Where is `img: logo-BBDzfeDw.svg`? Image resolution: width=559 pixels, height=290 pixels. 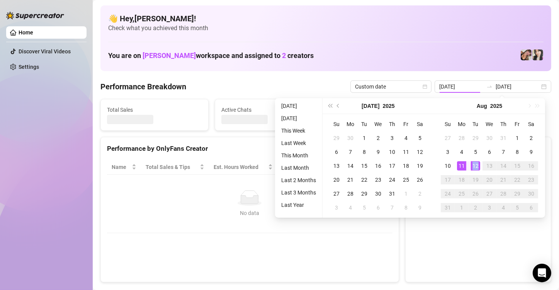 img: logo-BBDzfeDw.svg is located at coordinates (35, 15).